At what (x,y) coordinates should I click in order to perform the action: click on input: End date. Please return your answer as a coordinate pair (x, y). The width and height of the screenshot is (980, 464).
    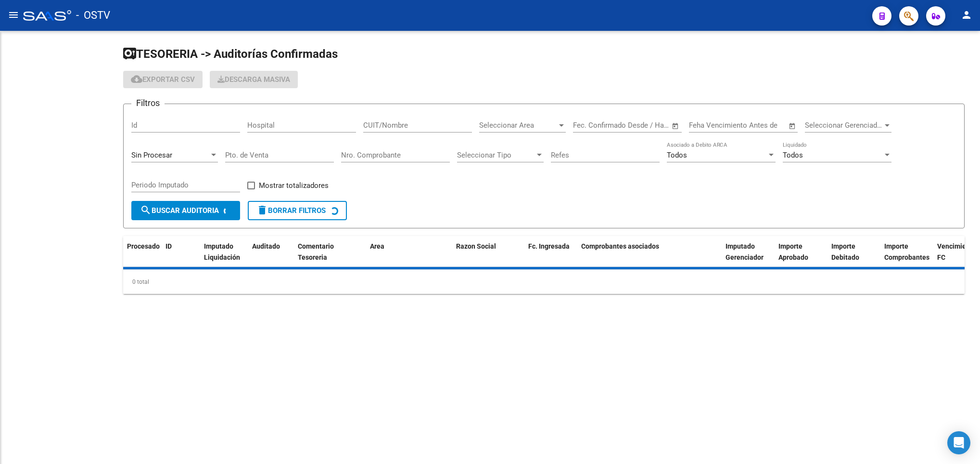
    Looking at the image, I should click on (636, 125).